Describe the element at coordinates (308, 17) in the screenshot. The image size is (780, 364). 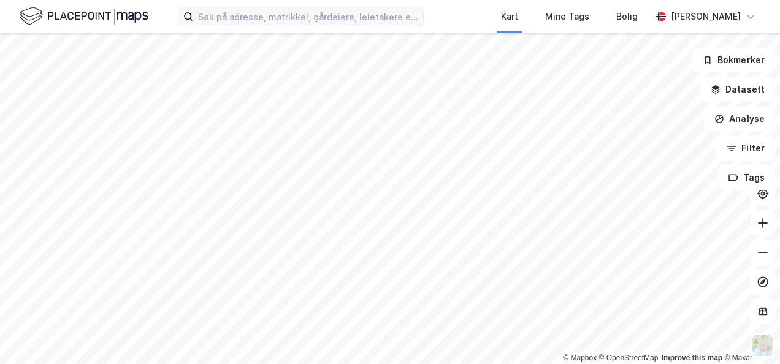
I see `input: Søk på adresse, matrikkel, gårdeiere, leietakere eller personer` at that location.